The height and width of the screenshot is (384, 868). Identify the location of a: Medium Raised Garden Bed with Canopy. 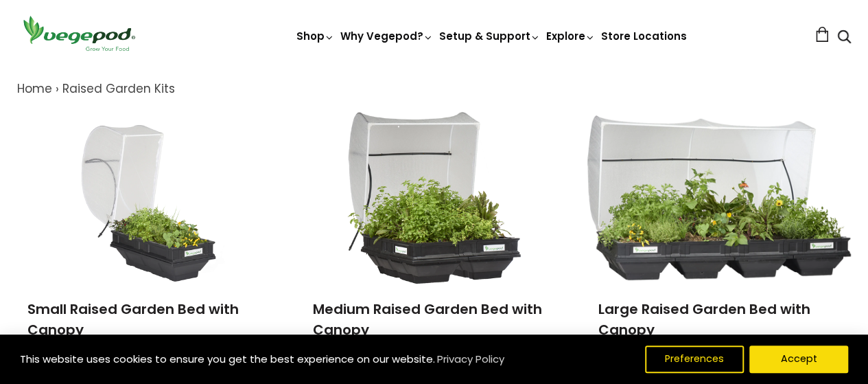
(427, 320).